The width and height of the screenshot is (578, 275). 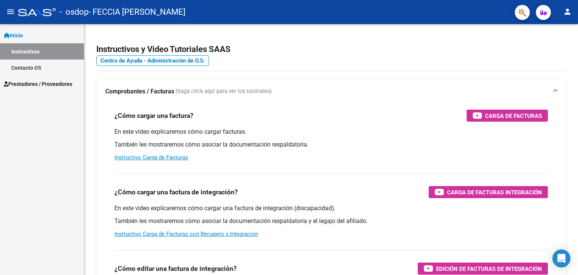 I want to click on mat-icon: menu, so click(x=11, y=12).